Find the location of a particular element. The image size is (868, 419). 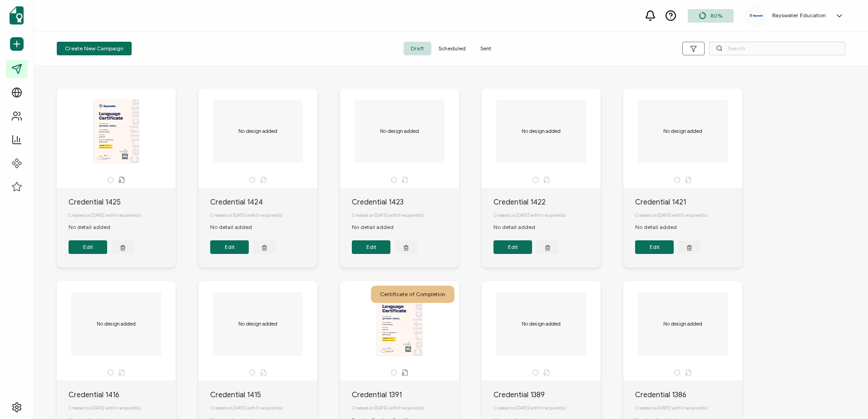

div: Credential 1386 is located at coordinates (689, 395).